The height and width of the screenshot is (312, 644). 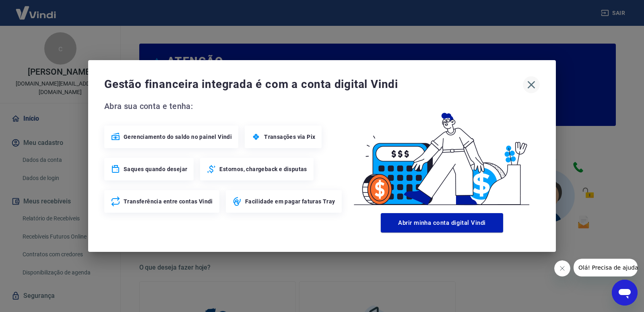 I want to click on span: Abra sua conta e tenha:, so click(x=224, y=106).